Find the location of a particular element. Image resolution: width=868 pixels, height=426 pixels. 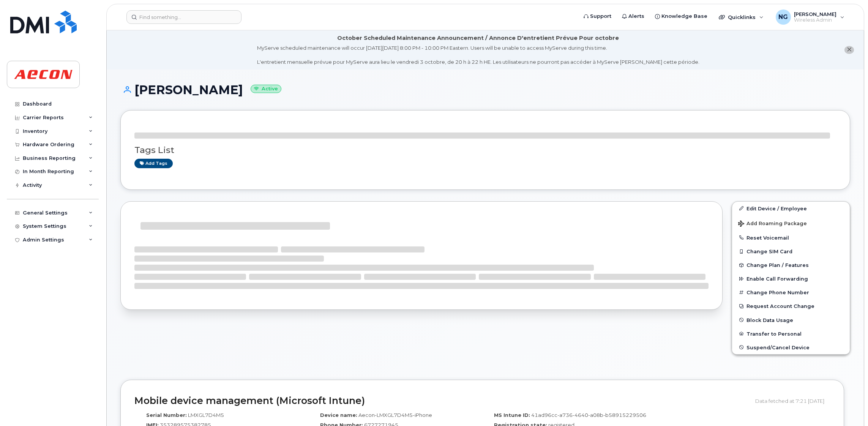

span: Aecon-LMXGL7D4M5-iPhone is located at coordinates (396, 415).